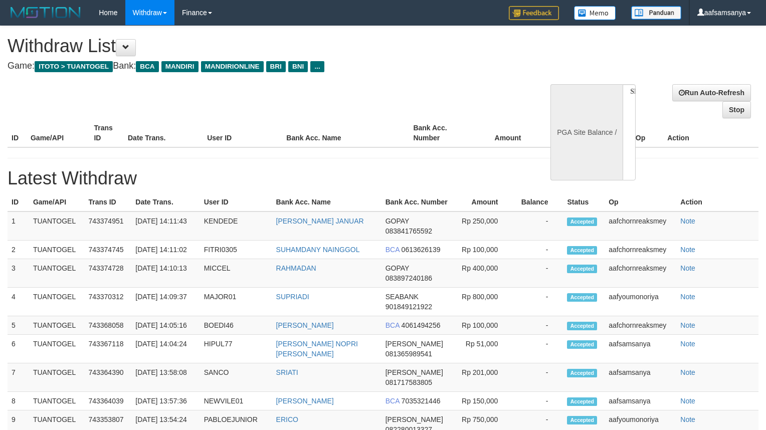  What do you see at coordinates (287, 420) in the screenshot?
I see `a: ERICO` at bounding box center [287, 420].